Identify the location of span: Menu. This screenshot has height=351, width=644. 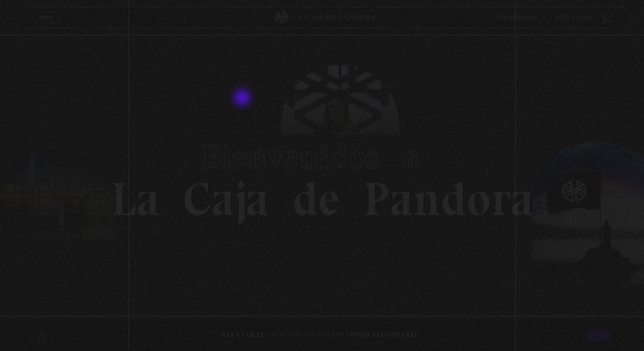
(47, 18).